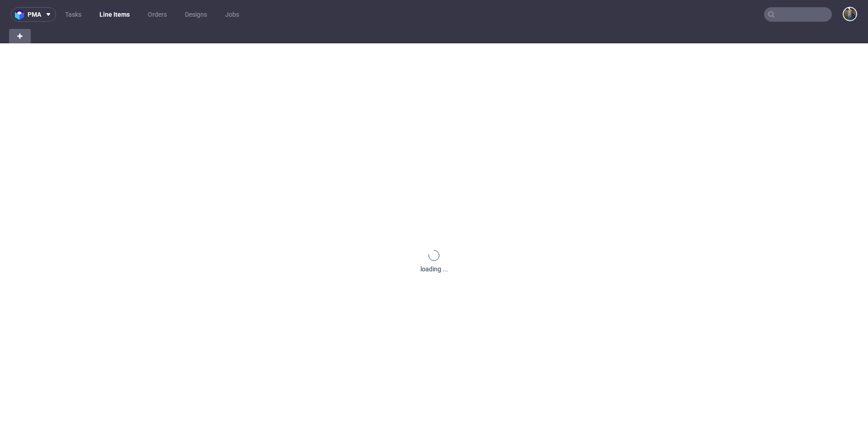 The height and width of the screenshot is (437, 868). I want to click on img: logo, so click(21, 14).